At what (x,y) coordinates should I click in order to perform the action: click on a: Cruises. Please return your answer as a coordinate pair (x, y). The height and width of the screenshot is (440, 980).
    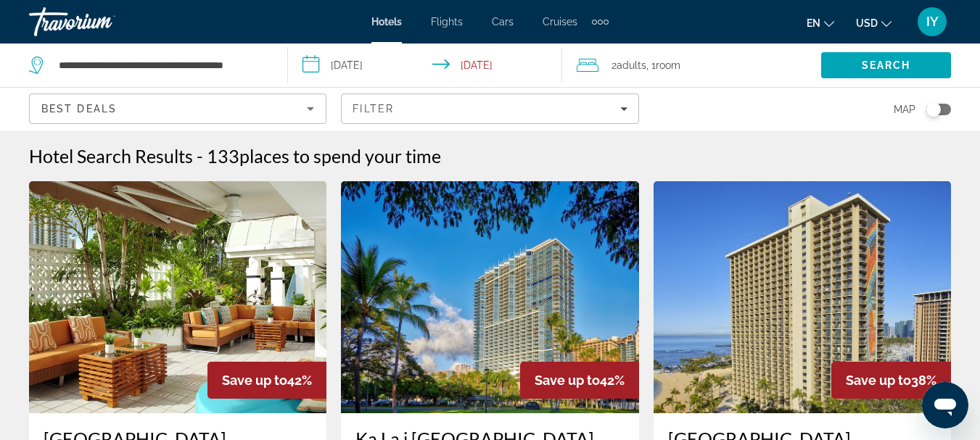
    Looking at the image, I should click on (560, 22).